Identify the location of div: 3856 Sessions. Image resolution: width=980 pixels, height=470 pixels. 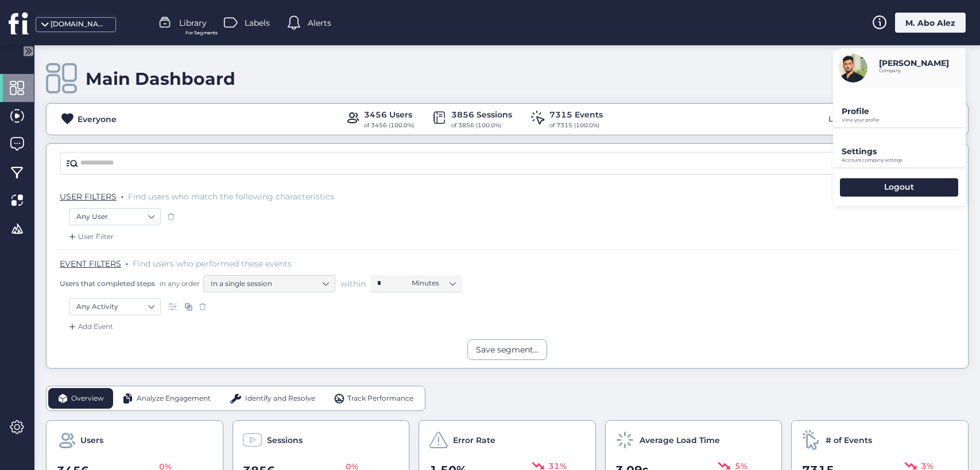
(482, 115).